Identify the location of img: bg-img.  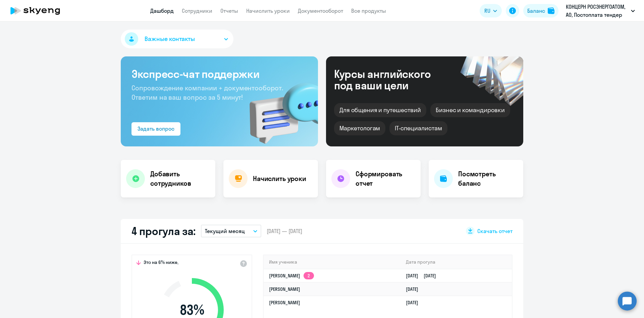
(279, 109).